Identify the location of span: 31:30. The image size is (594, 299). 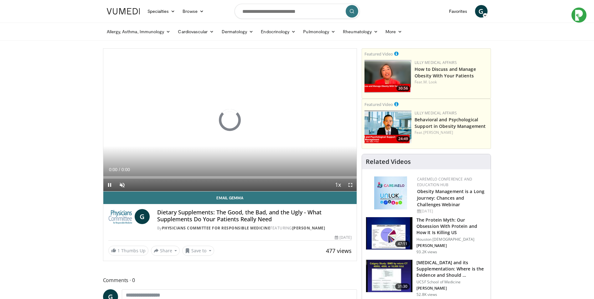
(403, 286).